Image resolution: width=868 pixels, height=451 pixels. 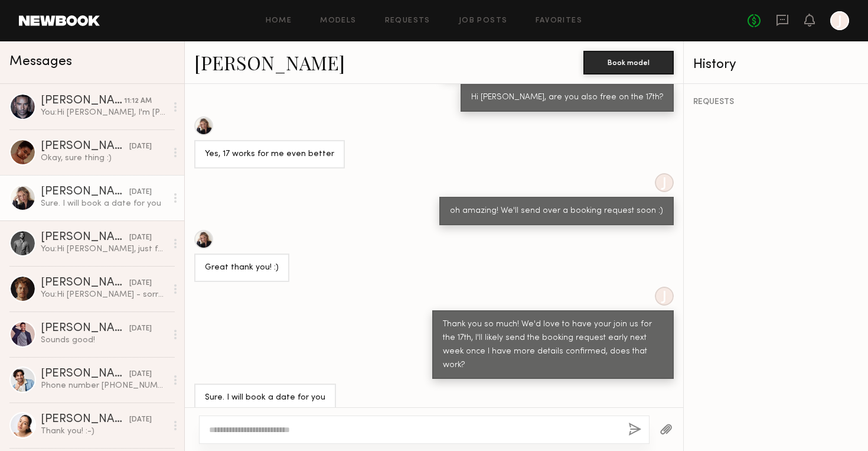 What do you see at coordinates (103, 158) in the screenshot?
I see `div: Okay, sure thing :)` at bounding box center [103, 158].